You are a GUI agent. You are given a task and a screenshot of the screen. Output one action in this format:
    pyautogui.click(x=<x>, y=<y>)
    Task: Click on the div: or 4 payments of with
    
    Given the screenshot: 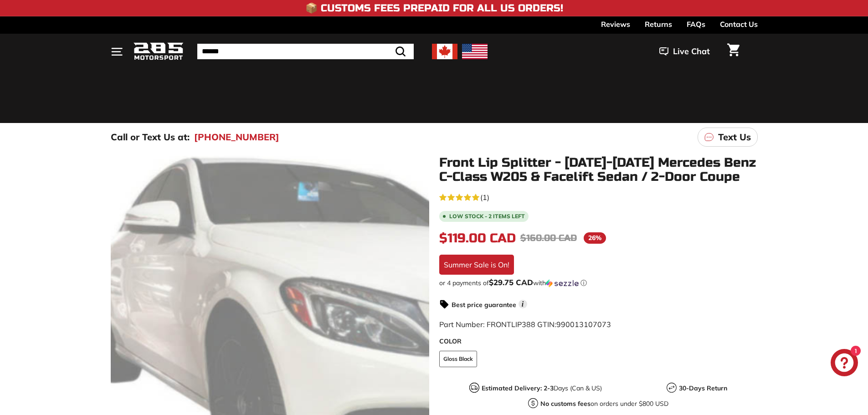 What is the action you would take?
    pyautogui.click(x=598, y=283)
    